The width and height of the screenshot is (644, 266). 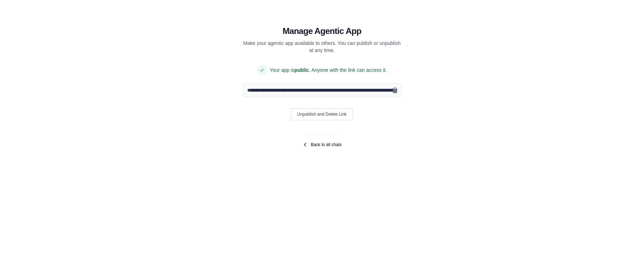 I want to click on a: Back to all chats, so click(x=322, y=145).